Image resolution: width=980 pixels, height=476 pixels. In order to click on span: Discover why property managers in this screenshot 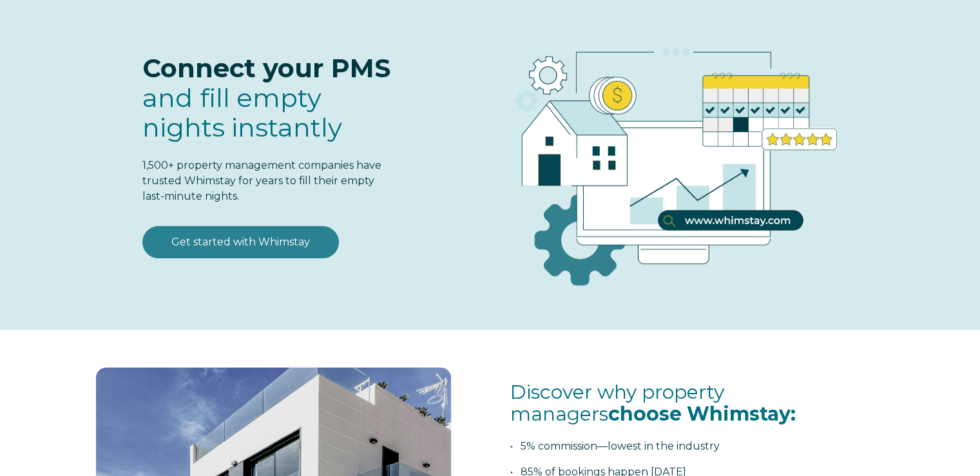, I will do `click(653, 403)`.